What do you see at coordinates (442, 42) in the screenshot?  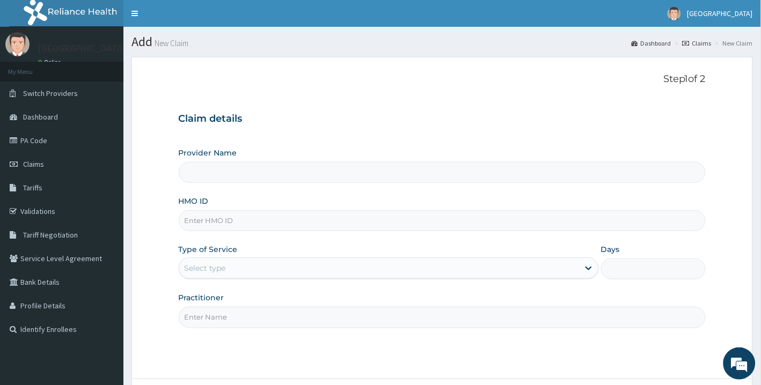 I see `h1: Add` at bounding box center [442, 42].